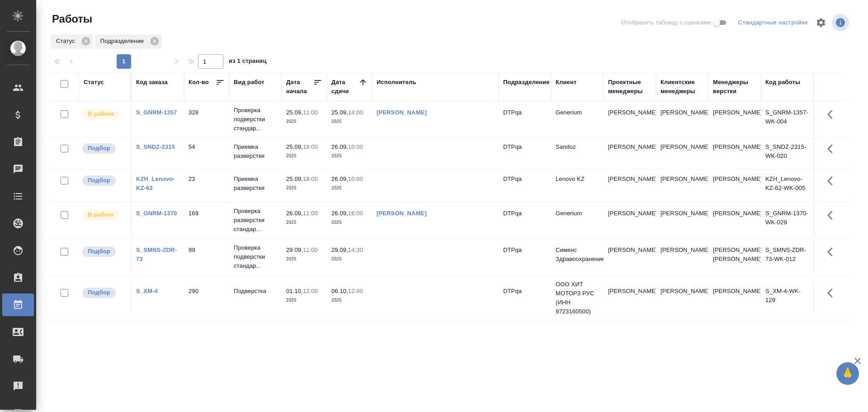 This screenshot has width=868, height=412. What do you see at coordinates (577, 214) in the screenshot?
I see `p: Generium` at bounding box center [577, 214].